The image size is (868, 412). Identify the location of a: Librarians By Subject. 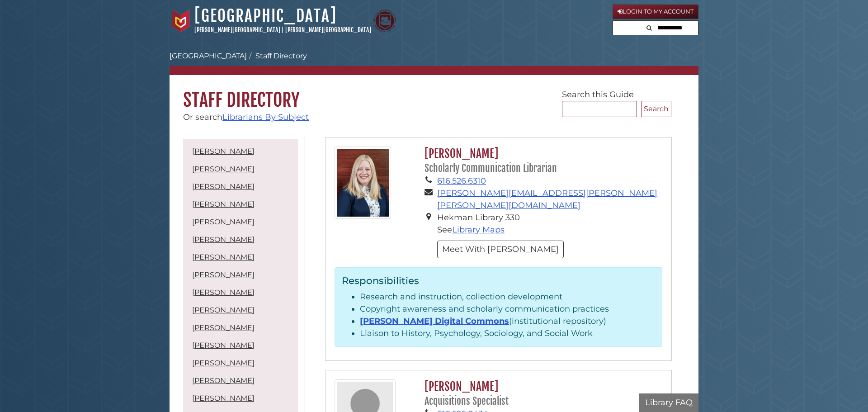
(265, 117).